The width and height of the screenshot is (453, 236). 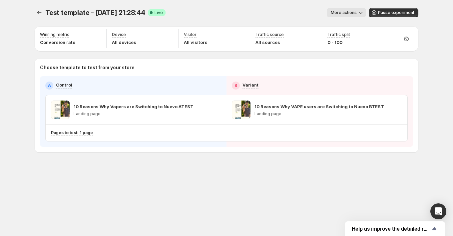 I want to click on span: Pause experiment, so click(x=396, y=13).